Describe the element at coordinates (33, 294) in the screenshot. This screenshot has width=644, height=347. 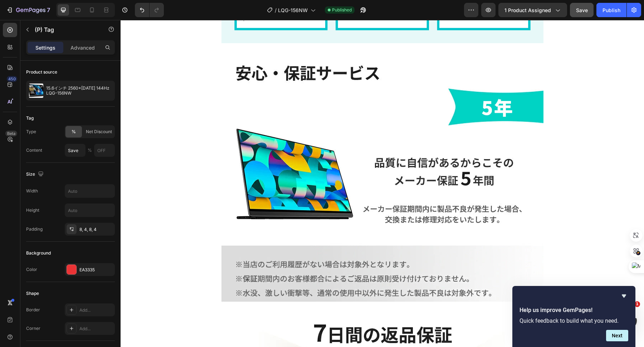
I see `div: Shape` at that location.